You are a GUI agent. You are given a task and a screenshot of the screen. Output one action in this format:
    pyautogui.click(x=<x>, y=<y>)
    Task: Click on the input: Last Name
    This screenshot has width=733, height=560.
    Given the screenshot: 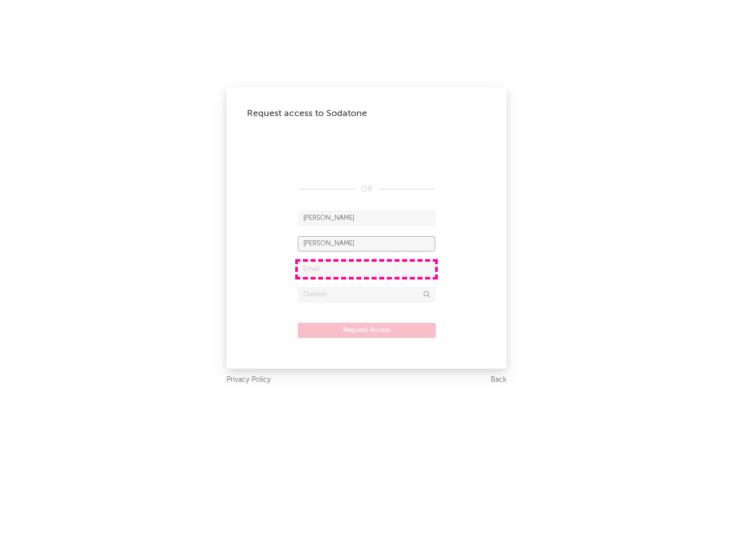 What is the action you would take?
    pyautogui.click(x=366, y=244)
    